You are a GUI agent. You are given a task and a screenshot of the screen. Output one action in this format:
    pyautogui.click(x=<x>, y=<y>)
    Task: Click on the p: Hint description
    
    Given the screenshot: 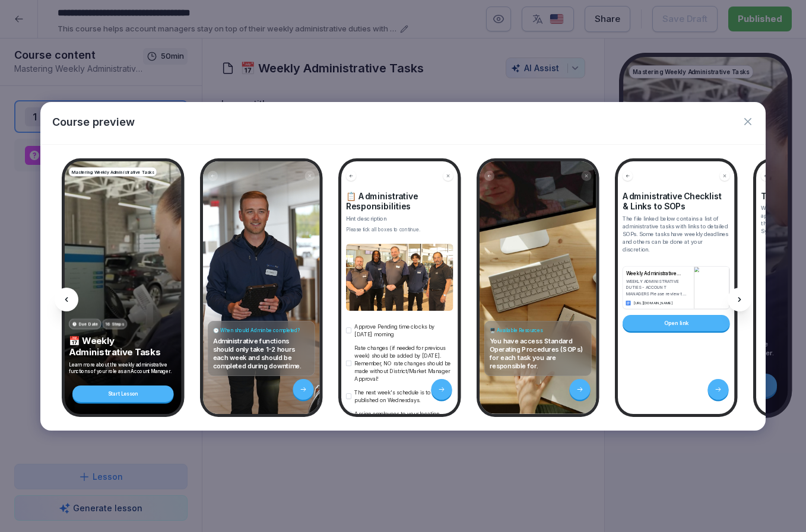 What is the action you would take?
    pyautogui.click(x=400, y=218)
    